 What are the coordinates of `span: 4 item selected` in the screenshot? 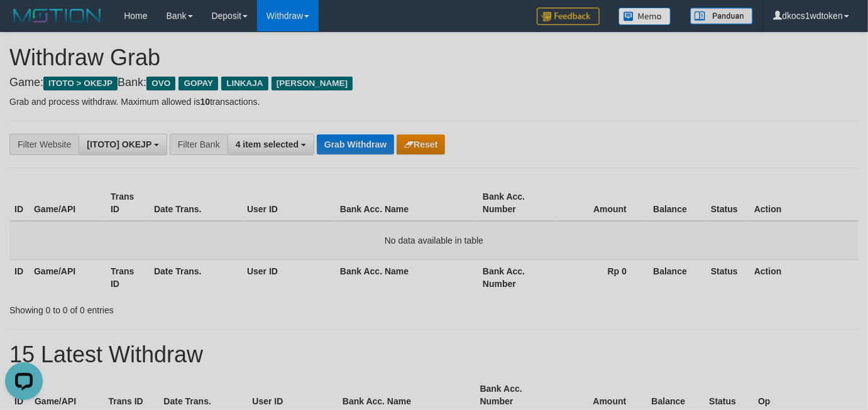 It's located at (267, 145).